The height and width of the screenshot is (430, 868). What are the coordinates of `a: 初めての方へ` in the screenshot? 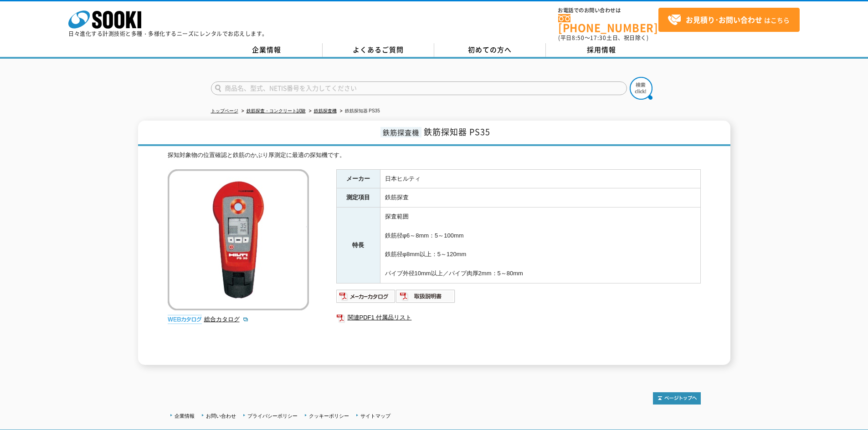 It's located at (490, 50).